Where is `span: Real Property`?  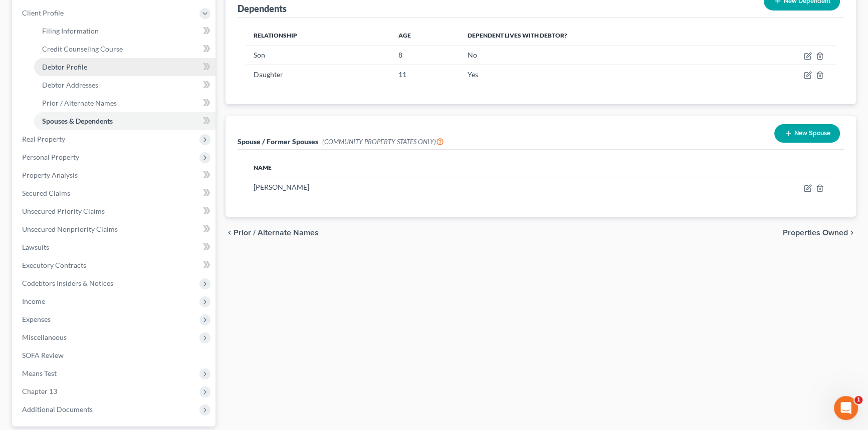
span: Real Property is located at coordinates (44, 139).